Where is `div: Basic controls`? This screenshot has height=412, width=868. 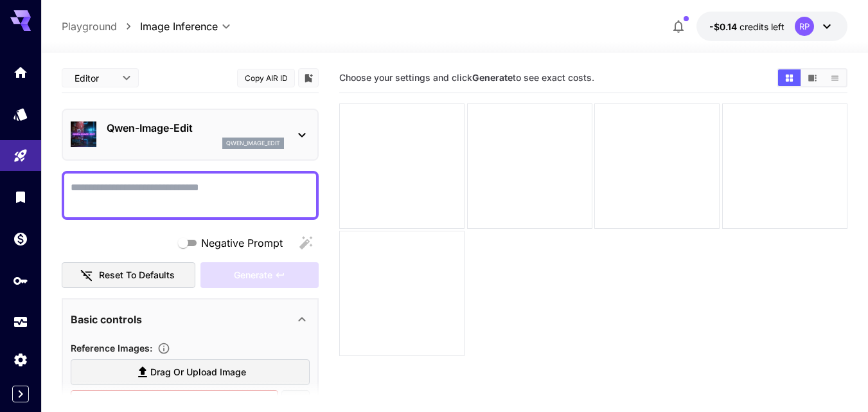
div: Basic controls is located at coordinates (190, 319).